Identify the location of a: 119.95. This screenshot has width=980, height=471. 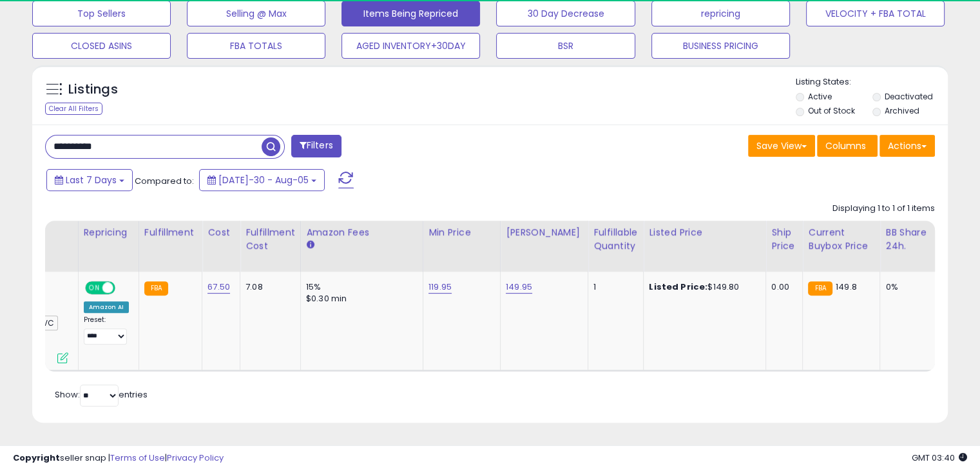
(440, 287).